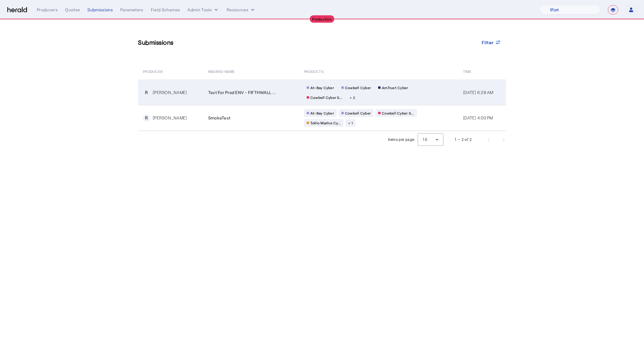 The height and width of the screenshot is (359, 644). I want to click on img: Herald Logo, so click(17, 10).